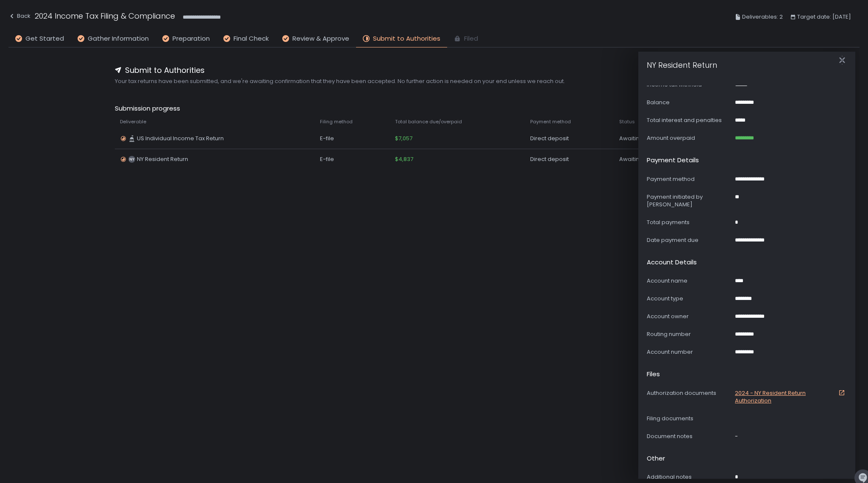 This screenshot has width=868, height=483. What do you see at coordinates (673, 160) in the screenshot?
I see `h2: Payment details` at bounding box center [673, 160].